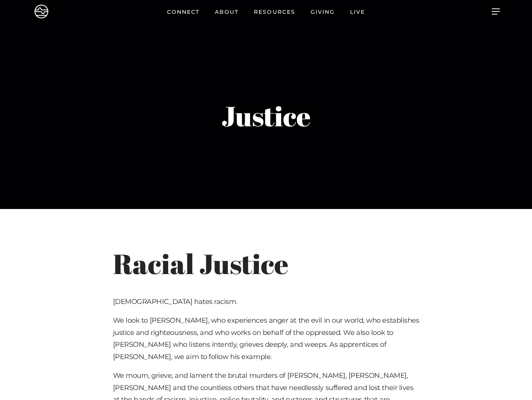 This screenshot has width=532, height=400. I want to click on span: Live, so click(357, 12).